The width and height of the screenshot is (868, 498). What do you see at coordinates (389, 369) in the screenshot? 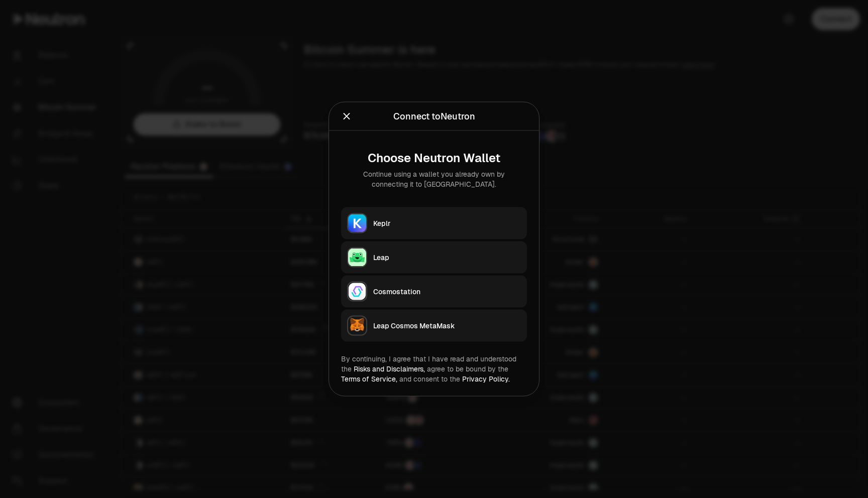
I see `a: Risks and Disclaimers,` at bounding box center [389, 369].